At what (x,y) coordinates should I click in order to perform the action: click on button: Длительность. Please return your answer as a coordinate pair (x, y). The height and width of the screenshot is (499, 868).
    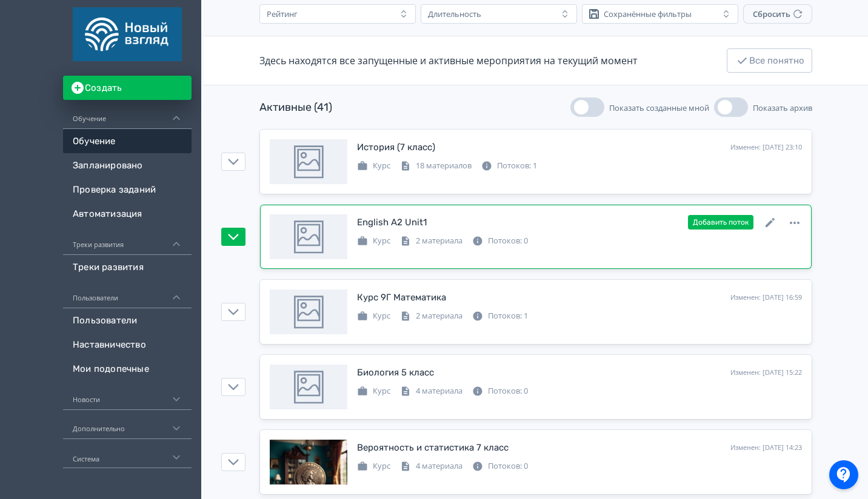
    Looking at the image, I should click on (499, 14).